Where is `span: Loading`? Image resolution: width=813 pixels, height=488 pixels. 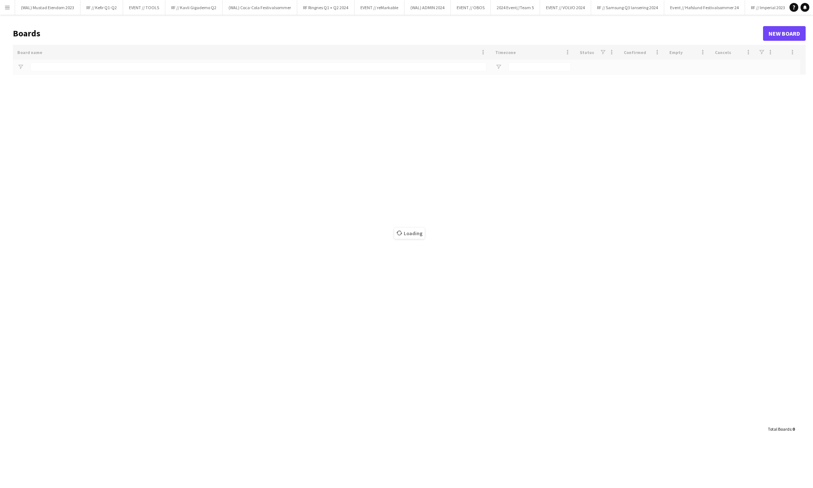
span: Loading is located at coordinates (409, 233).